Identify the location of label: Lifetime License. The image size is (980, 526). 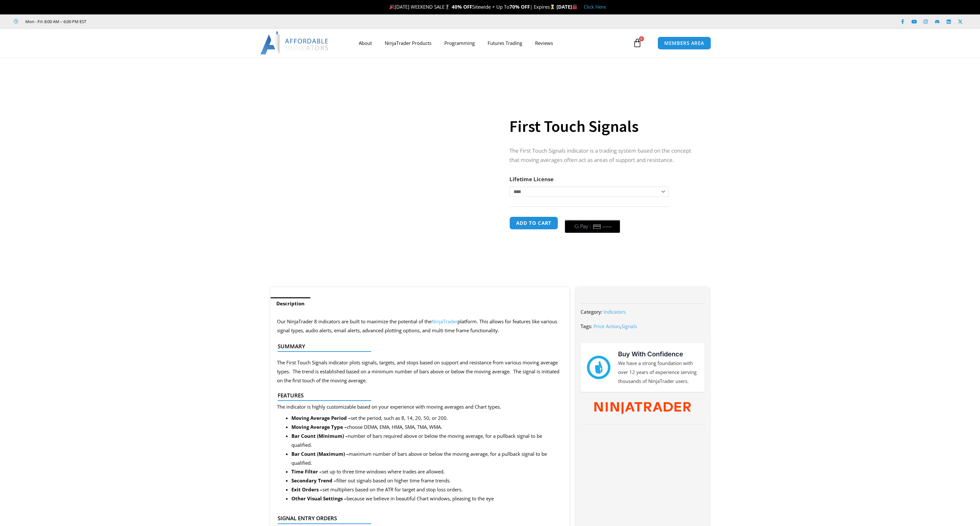
(532, 180).